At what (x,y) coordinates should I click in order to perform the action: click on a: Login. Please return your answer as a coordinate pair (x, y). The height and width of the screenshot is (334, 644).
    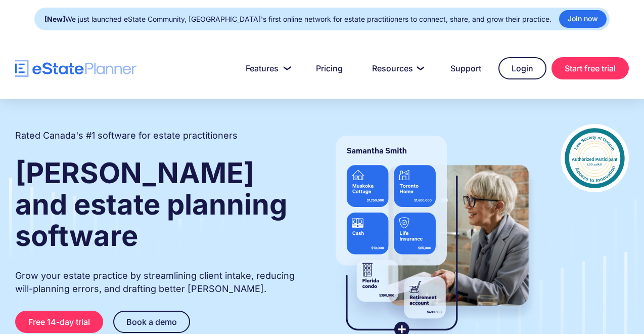
    Looking at the image, I should click on (522, 68).